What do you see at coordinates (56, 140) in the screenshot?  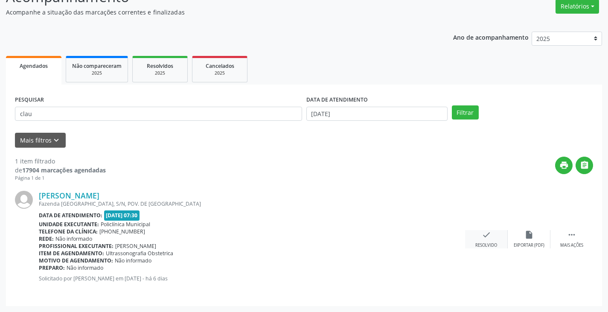 I see `i: keyboard_arrow_down` at bounding box center [56, 140].